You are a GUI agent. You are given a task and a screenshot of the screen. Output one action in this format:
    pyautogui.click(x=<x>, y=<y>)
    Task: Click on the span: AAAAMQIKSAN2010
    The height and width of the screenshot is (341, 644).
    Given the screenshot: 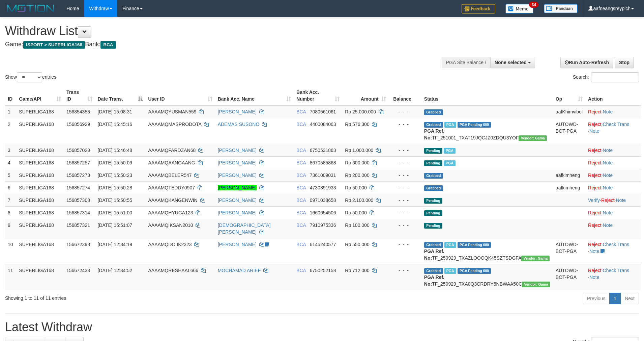 What is the action you would take?
    pyautogui.click(x=170, y=225)
    